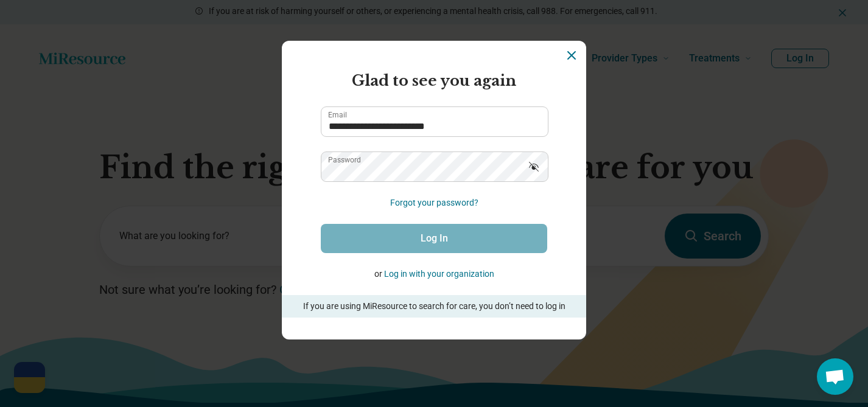 This screenshot has width=868, height=407. What do you see at coordinates (434, 190) in the screenshot?
I see `section: Login Dialog` at bounding box center [434, 190].